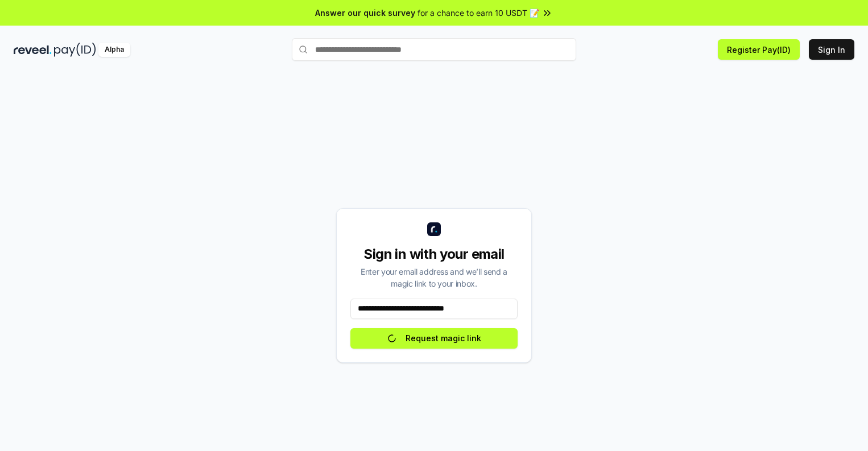 The height and width of the screenshot is (451, 868). Describe the element at coordinates (434, 229) in the screenshot. I see `img: logo_small` at that location.